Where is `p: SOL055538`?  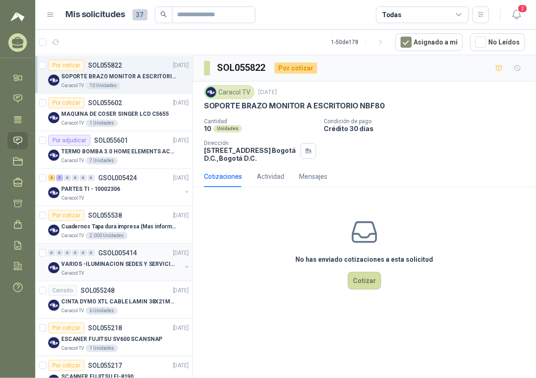 p: SOL055538 is located at coordinates (105, 216).